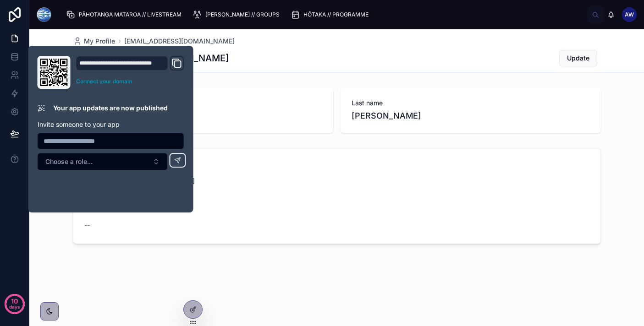 This screenshot has width=644, height=326. I want to click on a: PĀHOTANGA MATAROA // LIVESTREAM, so click(126, 14).